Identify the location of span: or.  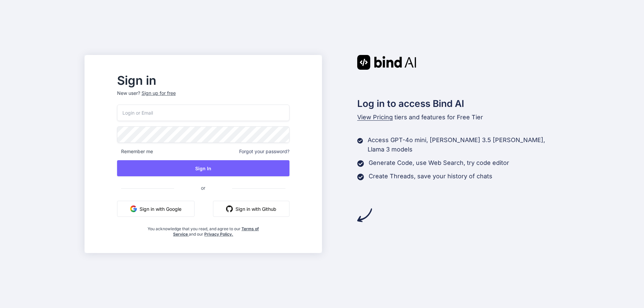
(203, 188).